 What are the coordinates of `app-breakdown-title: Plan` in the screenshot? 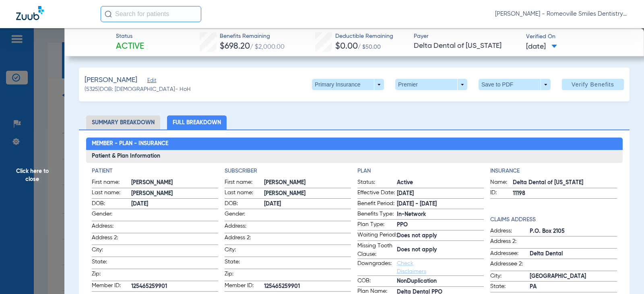 It's located at (421, 171).